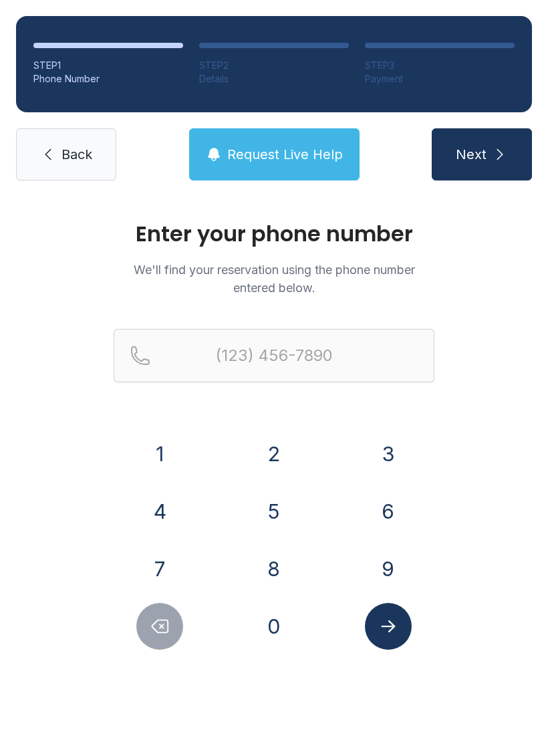  Describe the element at coordinates (274, 569) in the screenshot. I see `button: 8` at that location.